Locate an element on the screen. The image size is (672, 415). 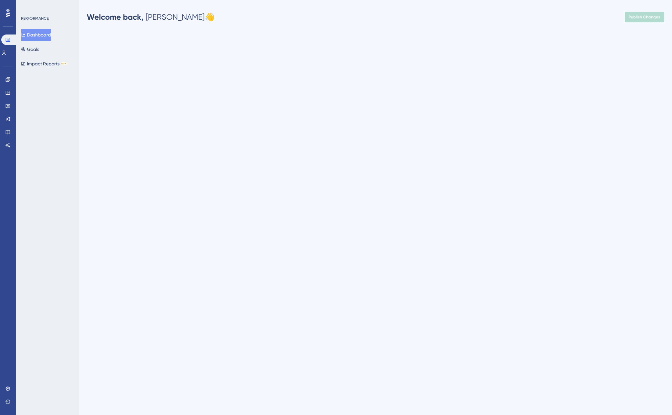
span: Welcome back, is located at coordinates (115, 17).